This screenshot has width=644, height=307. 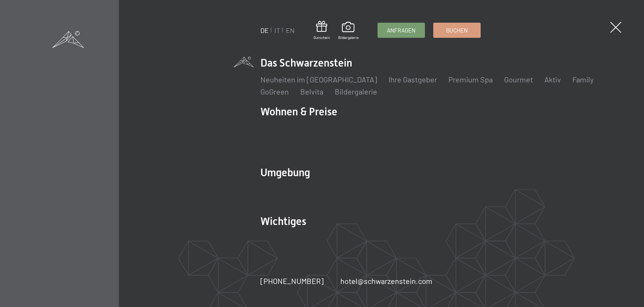 What do you see at coordinates (321, 30) in the screenshot?
I see `a: Gutschein` at bounding box center [321, 30].